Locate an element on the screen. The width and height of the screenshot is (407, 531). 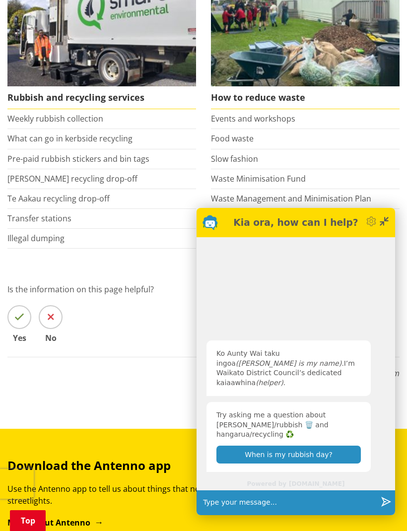
a: Pre-paid rubbish stickers and bin tags is located at coordinates (78, 159).